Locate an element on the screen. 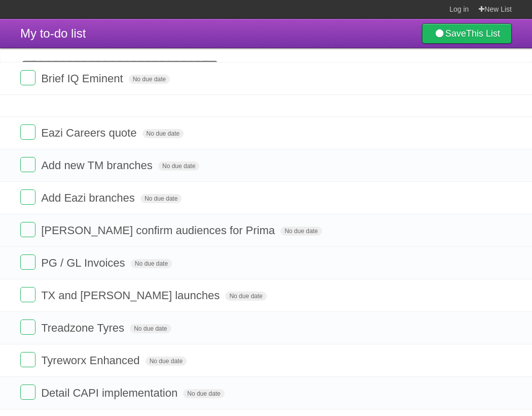 The width and height of the screenshot is (532, 416). span: Detail CAPI implementation is located at coordinates (111, 393).